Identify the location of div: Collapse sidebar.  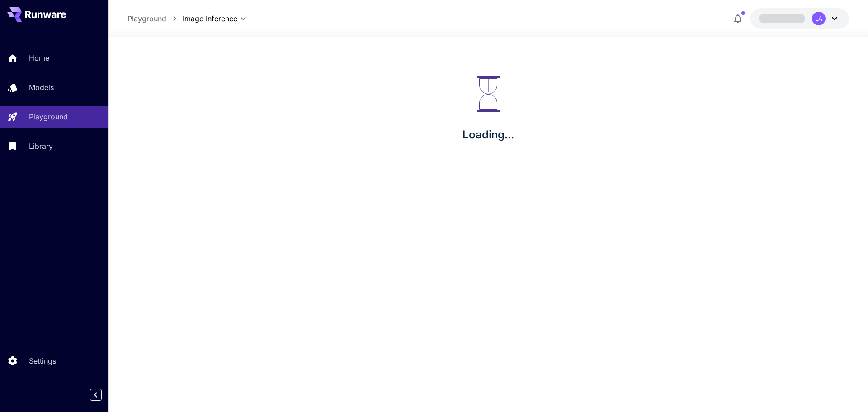
(103, 395).